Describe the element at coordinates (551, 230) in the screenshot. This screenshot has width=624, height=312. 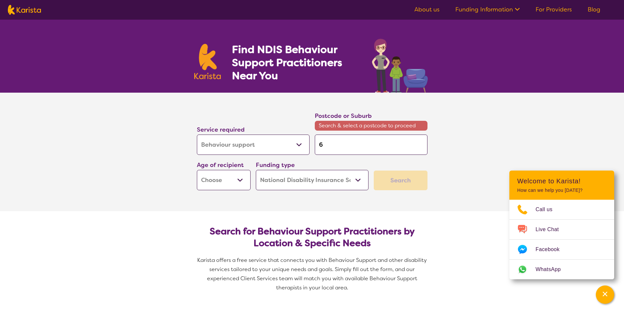
I see `span: Live Chat` at that location.